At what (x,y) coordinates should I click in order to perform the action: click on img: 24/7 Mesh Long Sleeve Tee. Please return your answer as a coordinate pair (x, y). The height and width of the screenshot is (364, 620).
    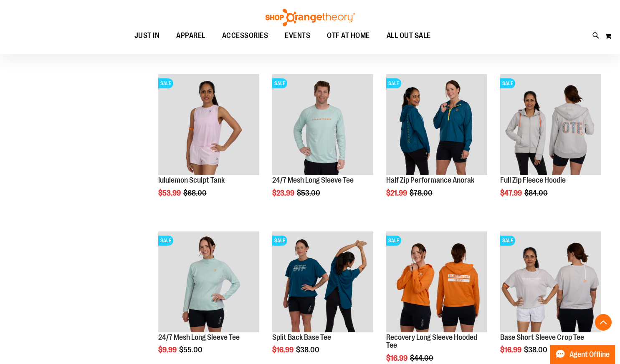
    Looking at the image, I should click on (209, 282).